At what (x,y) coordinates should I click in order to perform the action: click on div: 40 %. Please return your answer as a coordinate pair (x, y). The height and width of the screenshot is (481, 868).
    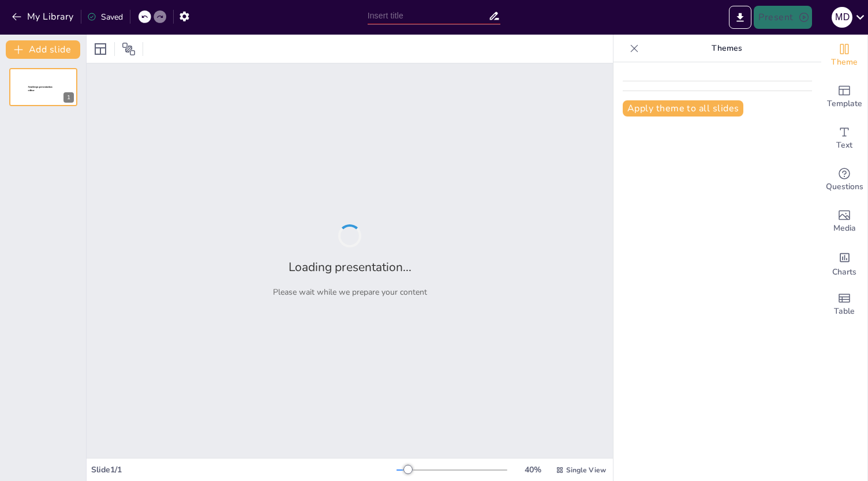
    Looking at the image, I should click on (533, 470).